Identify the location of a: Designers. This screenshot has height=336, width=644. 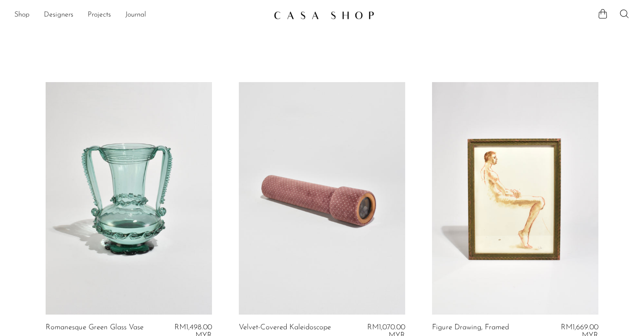
(58, 15).